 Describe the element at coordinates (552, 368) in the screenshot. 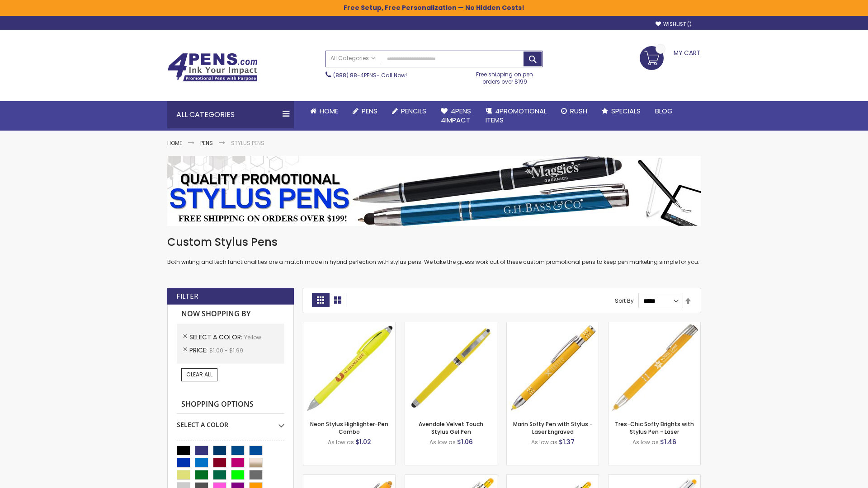

I see `img: Marin Softy Pen with Stylus - Laser Engraved-Yellow` at that location.